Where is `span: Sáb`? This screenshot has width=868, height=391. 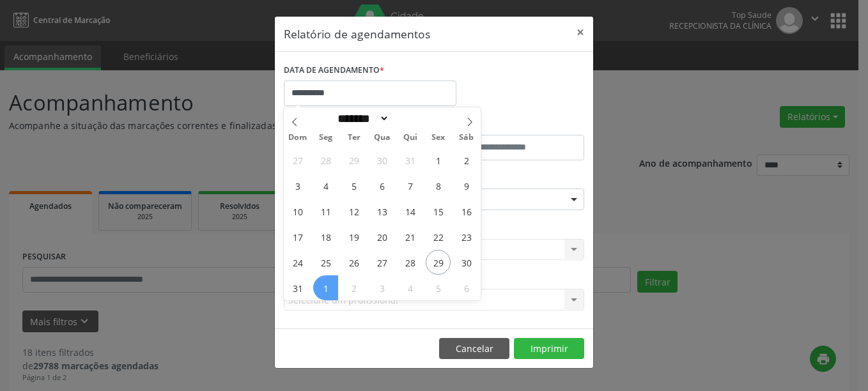 span: Sáb is located at coordinates (466, 138).